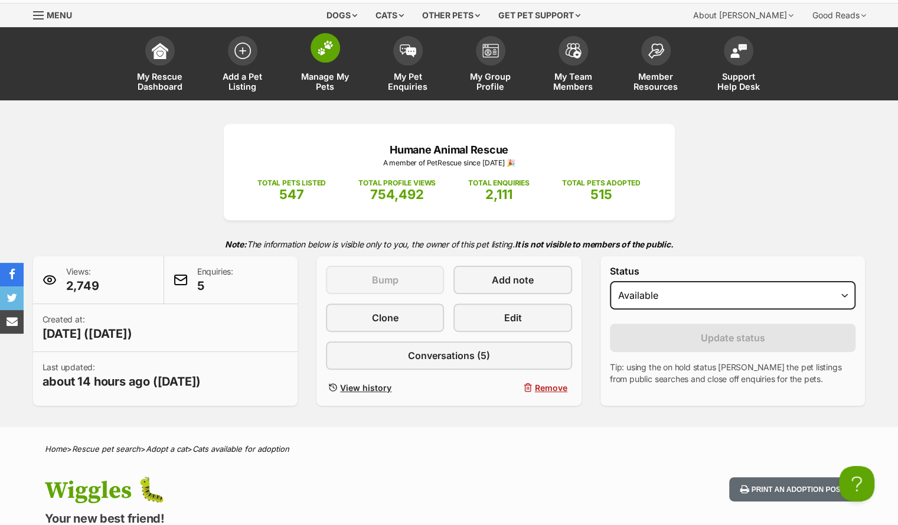  Describe the element at coordinates (167, 449) in the screenshot. I see `a: Adopt a cat` at that location.